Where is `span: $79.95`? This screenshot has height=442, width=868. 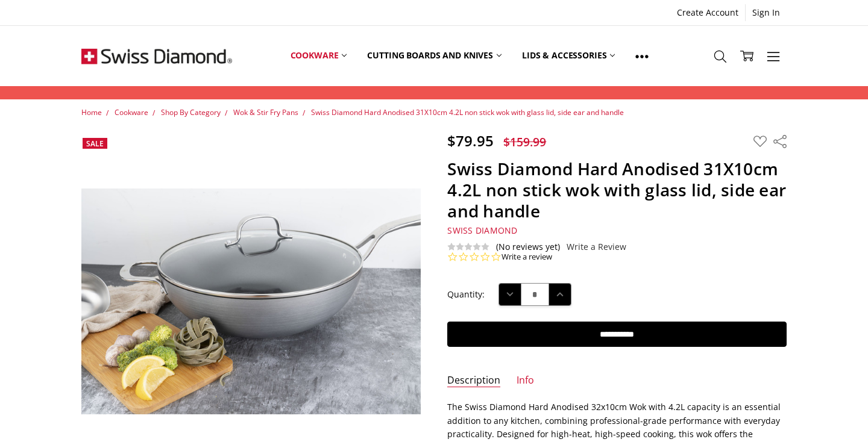
span: $79.95 is located at coordinates (470, 140).